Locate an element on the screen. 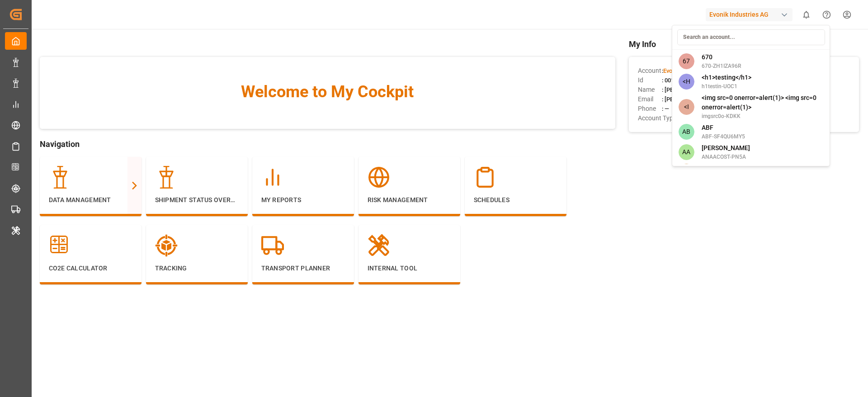 Image resolution: width=868 pixels, height=397 pixels. span: 670-ZH1IZA96R is located at coordinates (722, 66).